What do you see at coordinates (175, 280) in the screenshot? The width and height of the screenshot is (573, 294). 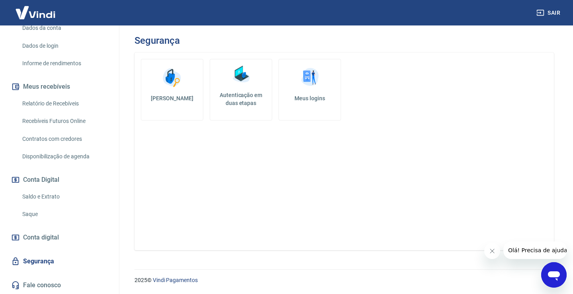 I see `a: Vindi Pagamentos` at bounding box center [175, 280].